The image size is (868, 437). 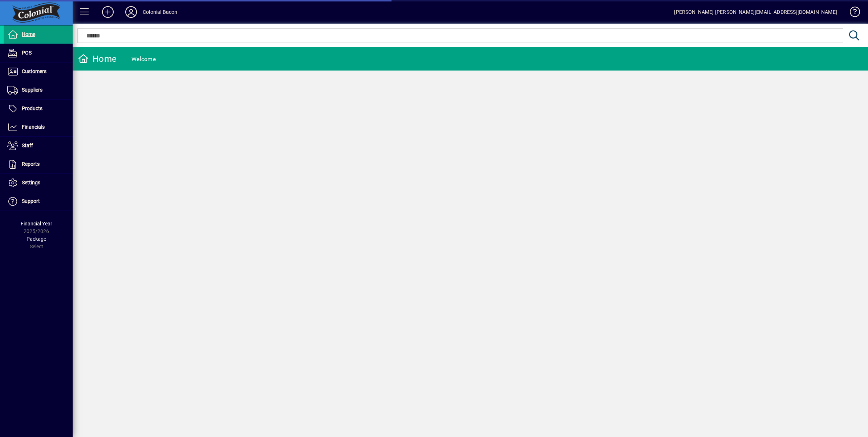 I want to click on span: Reports, so click(x=30, y=164).